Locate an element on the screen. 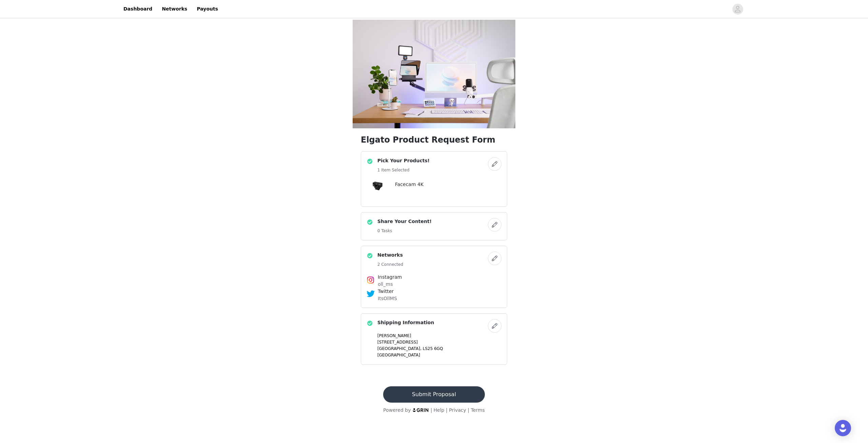  img: logo is located at coordinates (421, 409).